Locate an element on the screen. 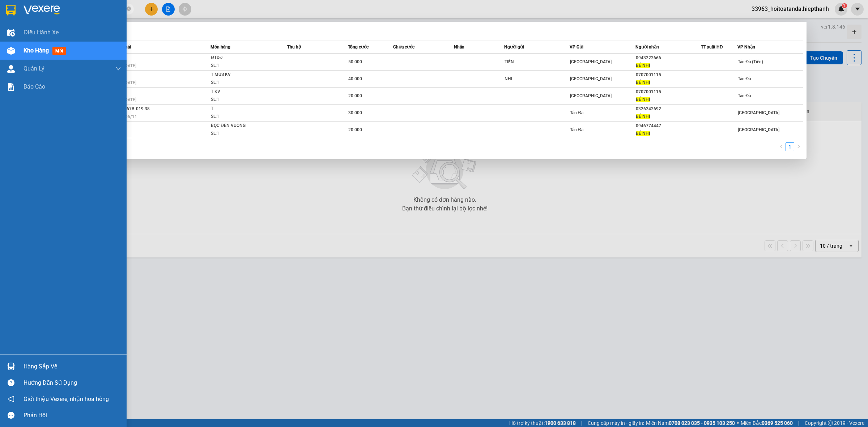 Image resolution: width=868 pixels, height=427 pixels. li: 1 is located at coordinates (790, 147).